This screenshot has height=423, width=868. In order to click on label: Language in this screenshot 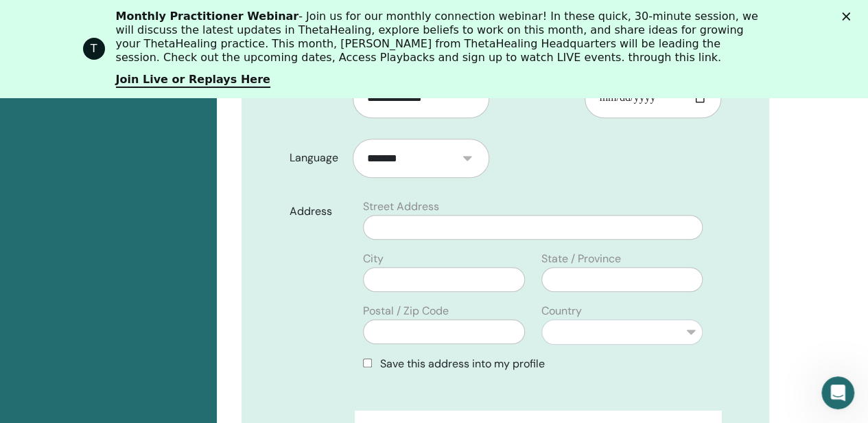, I will do `click(316, 158)`.